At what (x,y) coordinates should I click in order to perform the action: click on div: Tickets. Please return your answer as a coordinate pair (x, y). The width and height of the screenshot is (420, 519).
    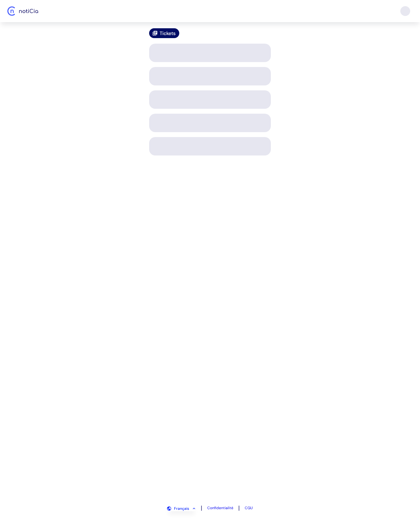
    Looking at the image, I should click on (164, 33).